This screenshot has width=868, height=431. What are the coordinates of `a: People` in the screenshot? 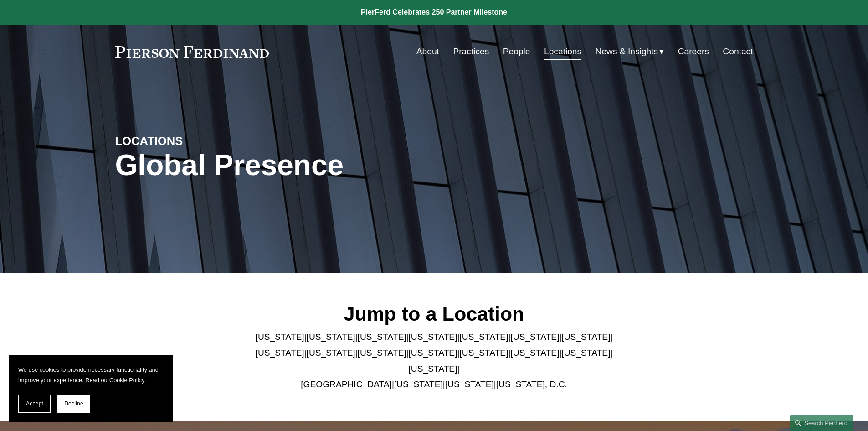 It's located at (517, 52).